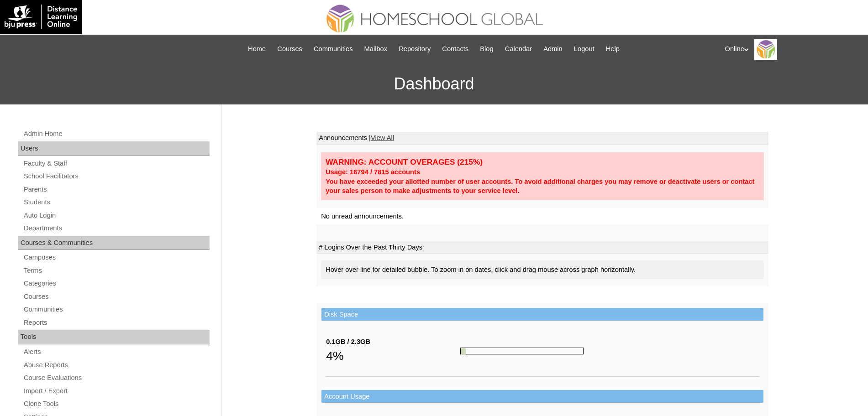 This screenshot has width=868, height=416. Describe the element at coordinates (486, 49) in the screenshot. I see `span: Blog` at that location.